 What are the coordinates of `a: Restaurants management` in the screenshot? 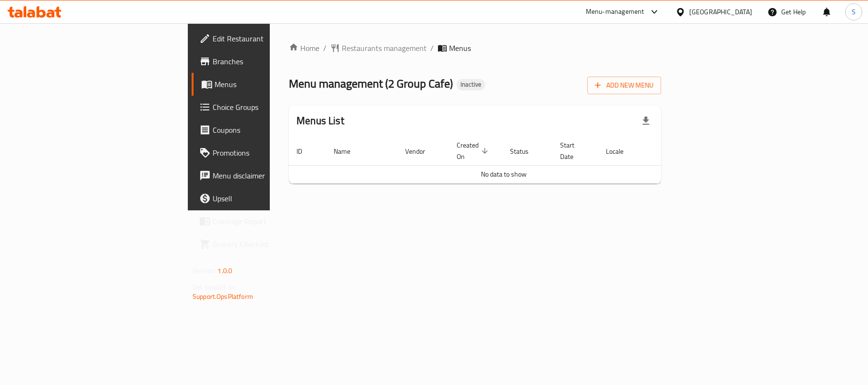 It's located at (378, 48).